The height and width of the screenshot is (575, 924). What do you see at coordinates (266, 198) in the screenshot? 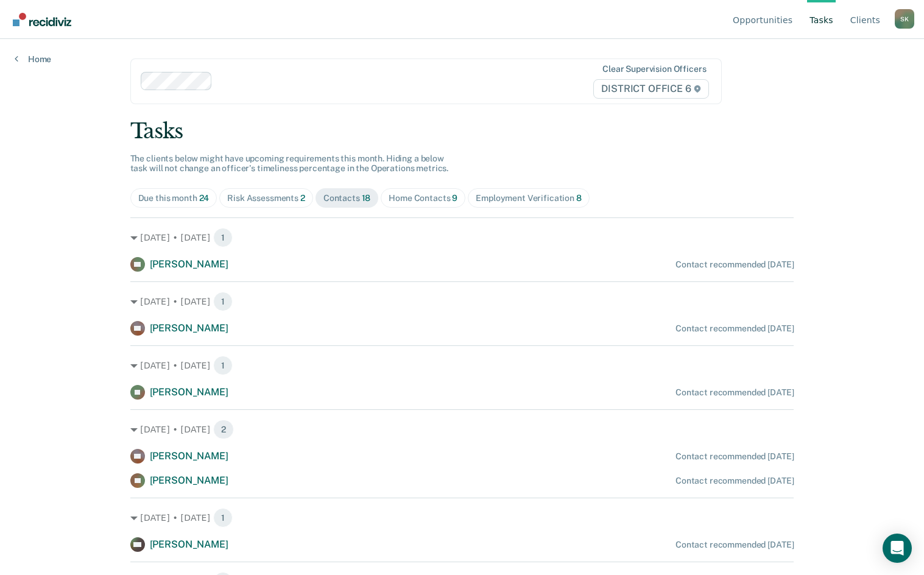
I see `div: Risk Assessments` at bounding box center [266, 198].